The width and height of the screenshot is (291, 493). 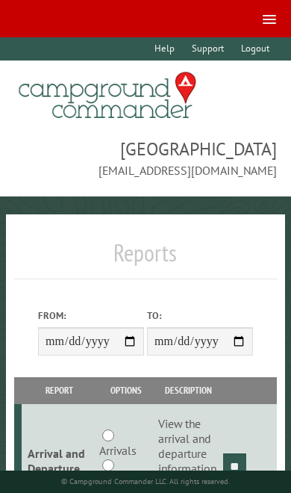 What do you see at coordinates (59, 390) in the screenshot?
I see `th: Report` at bounding box center [59, 390].